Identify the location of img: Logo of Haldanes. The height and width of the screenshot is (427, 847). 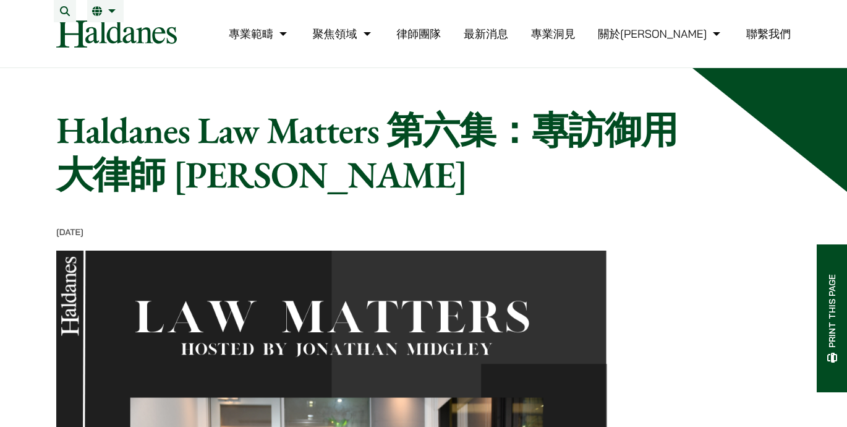
(116, 33).